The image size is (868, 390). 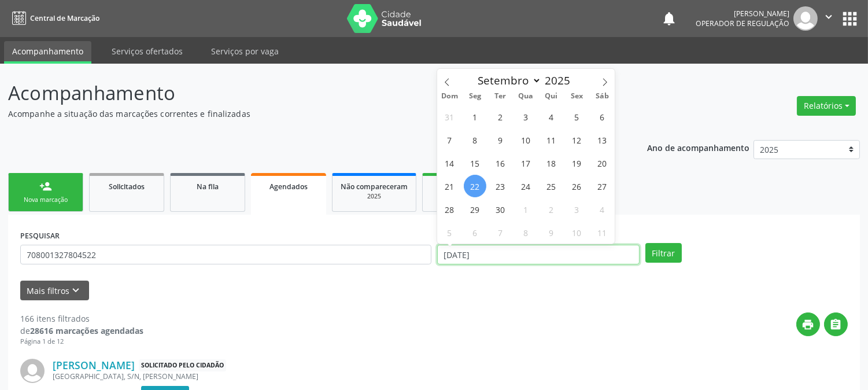 I want to click on span: Operador de regulação, so click(x=743, y=23).